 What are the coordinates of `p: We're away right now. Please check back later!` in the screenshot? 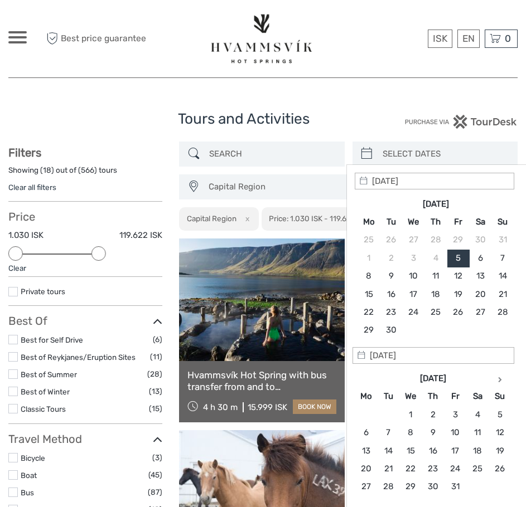 It's located at (71, 24).